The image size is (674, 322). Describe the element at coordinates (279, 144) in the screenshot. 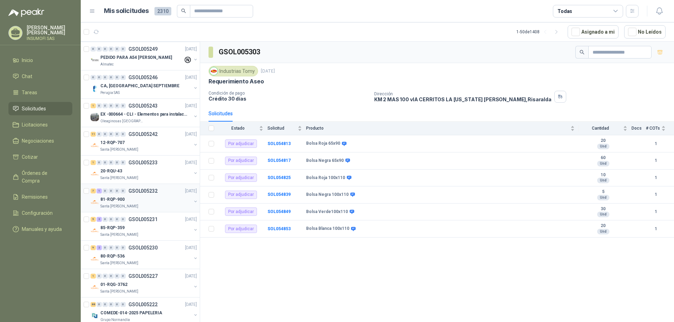

I see `b: SOL054813` at that location.